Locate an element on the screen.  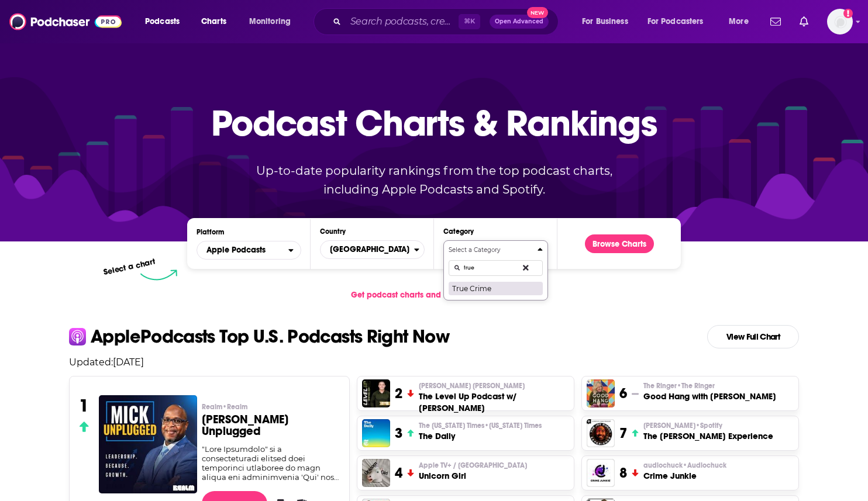
a: View Full Chart is located at coordinates (753, 337).